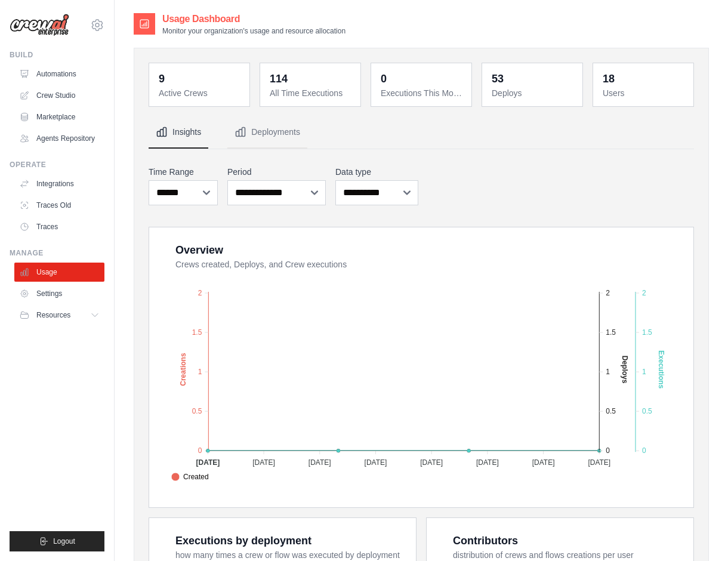  What do you see at coordinates (59, 315) in the screenshot?
I see `button: Resources` at bounding box center [59, 315].